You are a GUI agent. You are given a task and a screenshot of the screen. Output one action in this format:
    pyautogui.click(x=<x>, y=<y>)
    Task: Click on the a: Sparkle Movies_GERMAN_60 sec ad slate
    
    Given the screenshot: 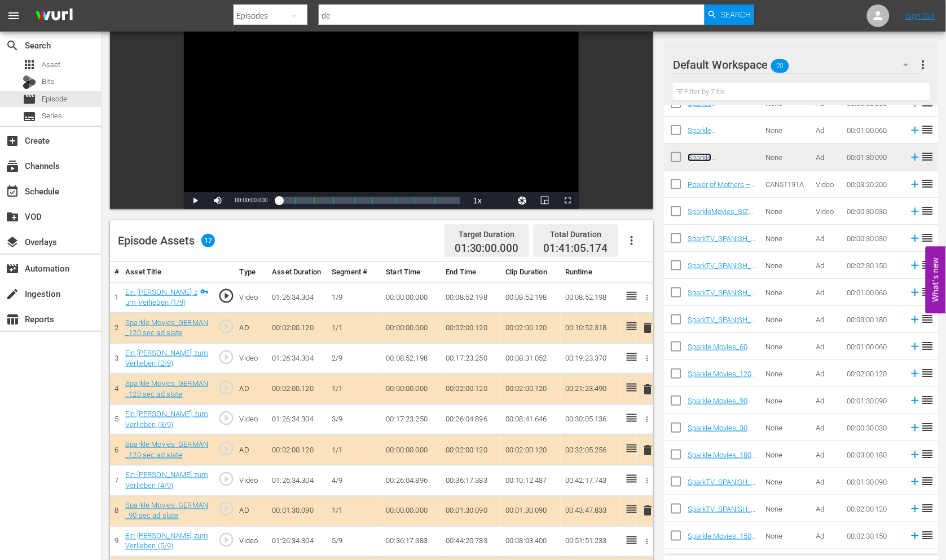 What is the action you would take?
    pyautogui.click(x=721, y=138)
    